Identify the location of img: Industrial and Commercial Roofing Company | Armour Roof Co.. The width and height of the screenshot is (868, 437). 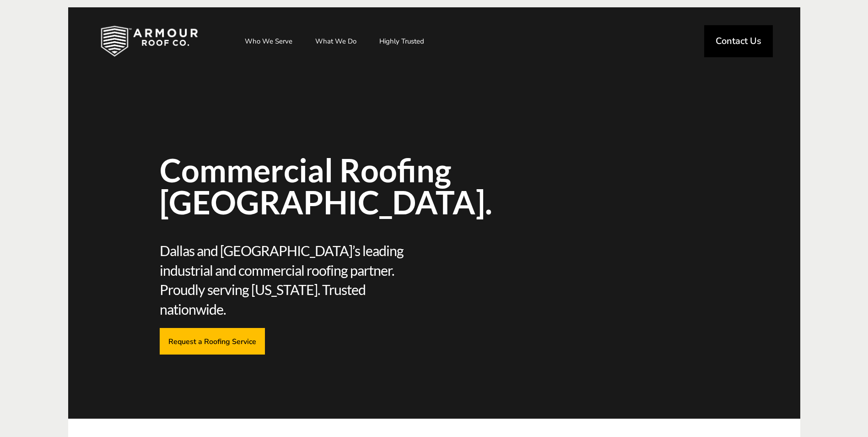
(149, 41).